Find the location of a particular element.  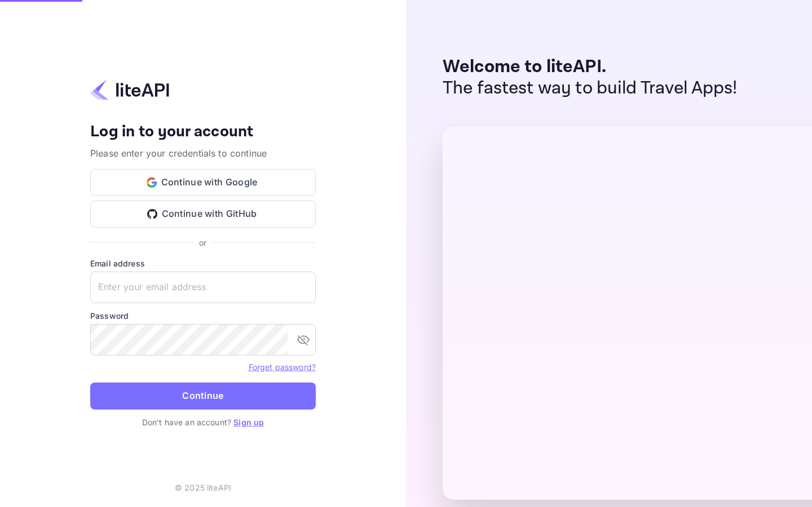

button: Continue with GitHub is located at coordinates (203, 214).